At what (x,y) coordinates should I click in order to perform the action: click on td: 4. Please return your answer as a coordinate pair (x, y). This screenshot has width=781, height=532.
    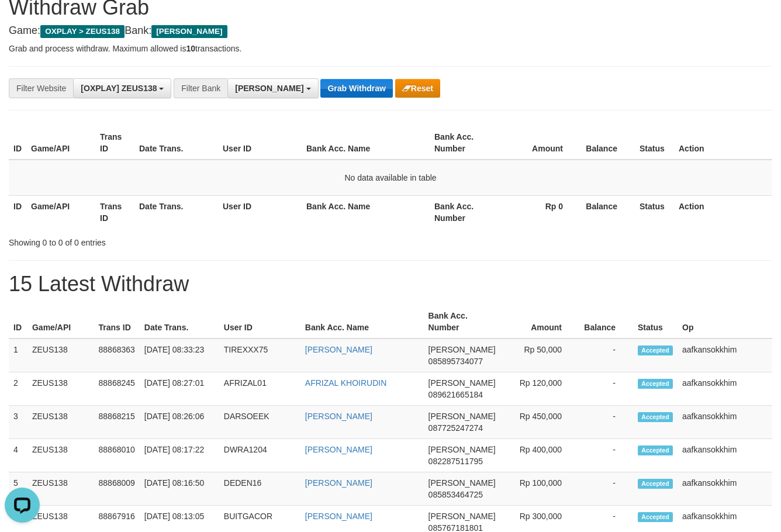
    Looking at the image, I should click on (18, 456).